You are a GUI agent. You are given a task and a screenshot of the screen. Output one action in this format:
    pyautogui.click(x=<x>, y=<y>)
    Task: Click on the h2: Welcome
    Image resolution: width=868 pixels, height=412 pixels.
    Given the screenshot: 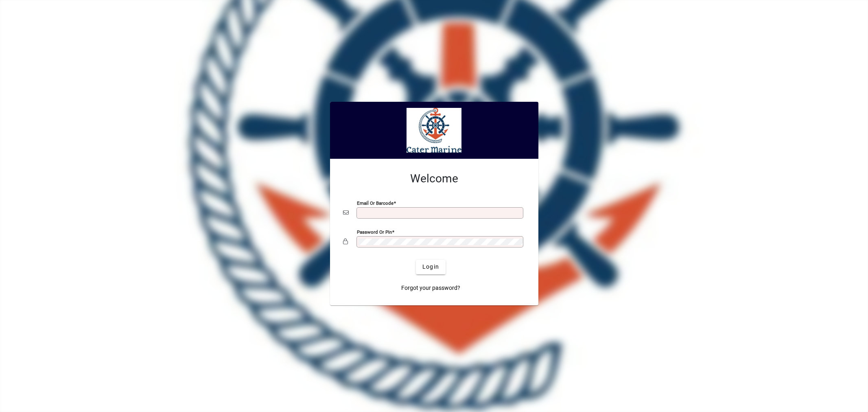 What is the action you would take?
    pyautogui.click(x=434, y=179)
    